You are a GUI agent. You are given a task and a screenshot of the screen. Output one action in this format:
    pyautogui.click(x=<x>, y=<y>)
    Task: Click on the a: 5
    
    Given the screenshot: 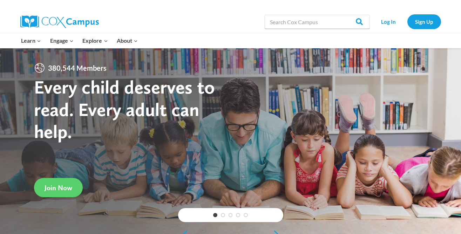 What is the action you would take?
    pyautogui.click(x=246, y=215)
    